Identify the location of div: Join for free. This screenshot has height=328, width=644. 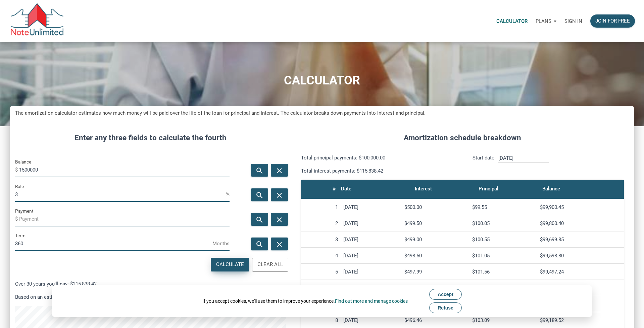
(612, 21).